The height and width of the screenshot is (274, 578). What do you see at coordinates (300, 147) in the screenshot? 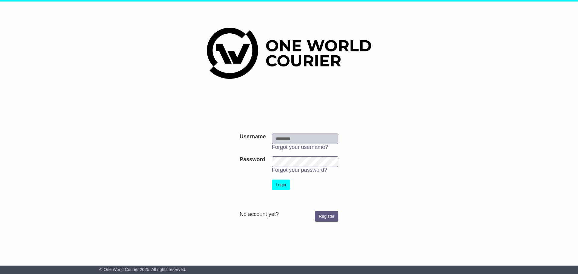
I see `a: Forgot your username?` at bounding box center [300, 147].